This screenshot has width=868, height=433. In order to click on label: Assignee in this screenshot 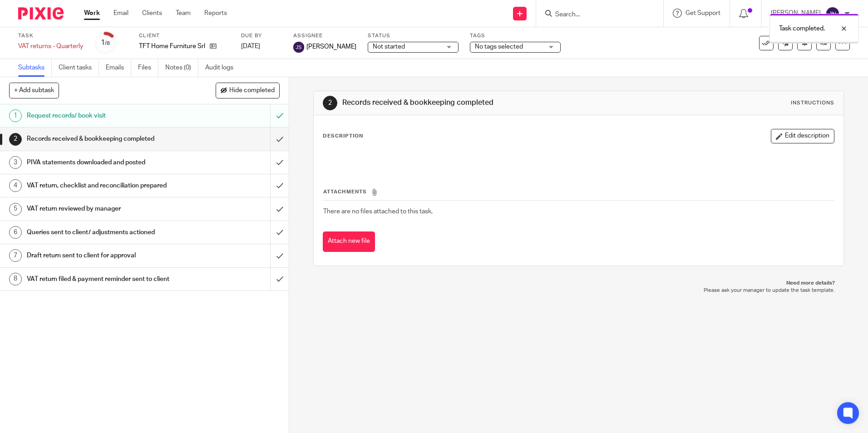, I will do `click(325, 36)`.